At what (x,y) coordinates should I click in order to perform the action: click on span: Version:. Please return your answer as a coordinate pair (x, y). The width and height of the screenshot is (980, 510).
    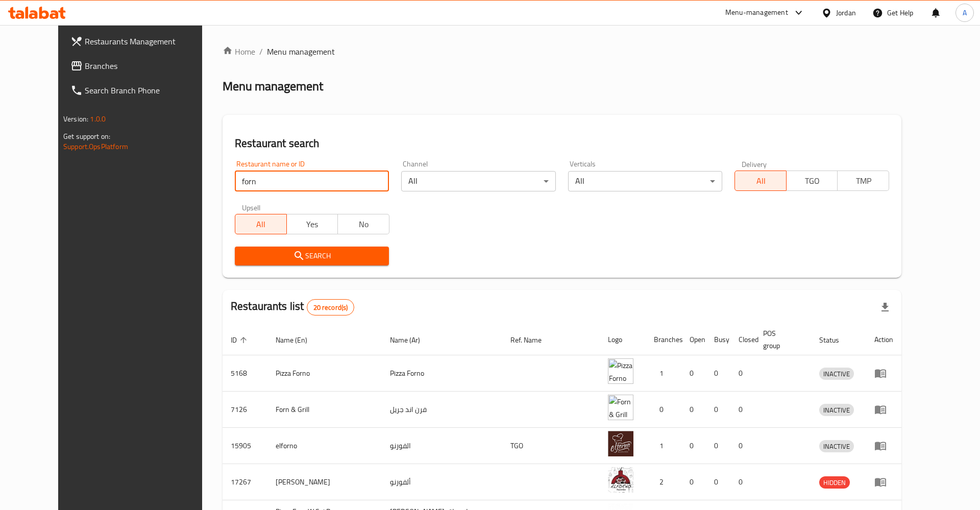
    Looking at the image, I should click on (76, 119).